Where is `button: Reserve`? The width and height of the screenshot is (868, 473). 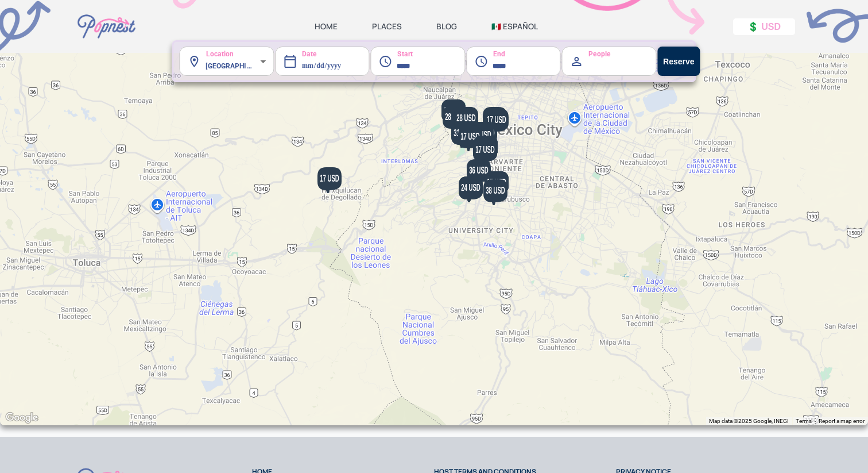 button: Reserve is located at coordinates (678, 61).